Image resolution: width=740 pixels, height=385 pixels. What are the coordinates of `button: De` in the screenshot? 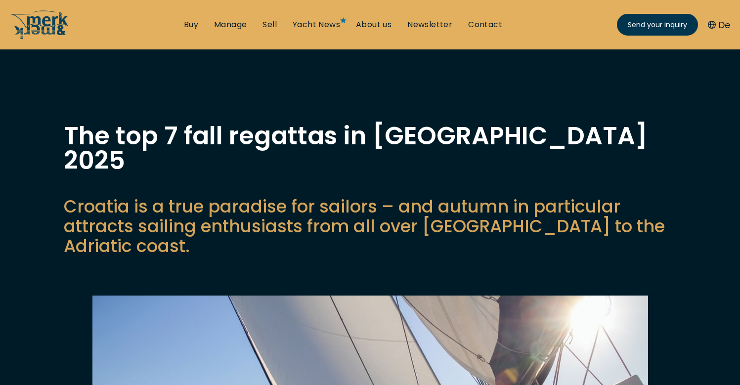 It's located at (719, 25).